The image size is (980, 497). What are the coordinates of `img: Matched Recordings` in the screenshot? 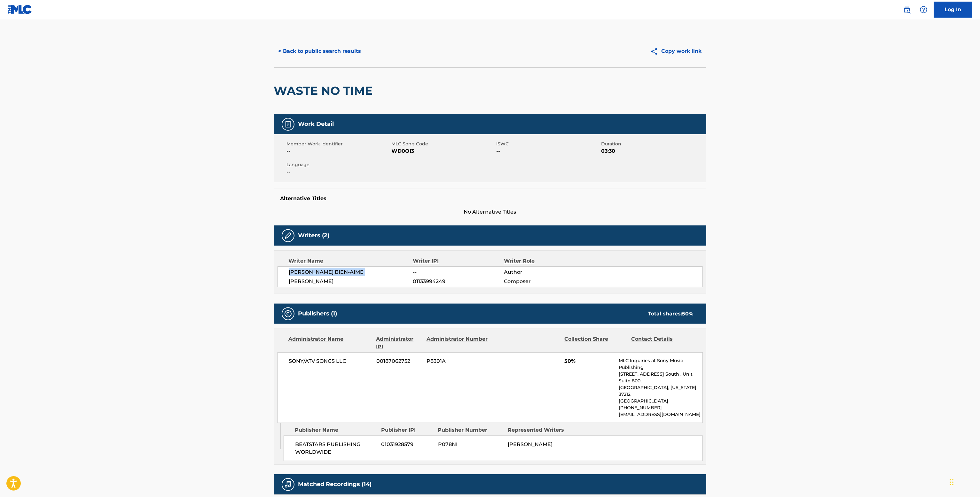 It's located at (288, 484).